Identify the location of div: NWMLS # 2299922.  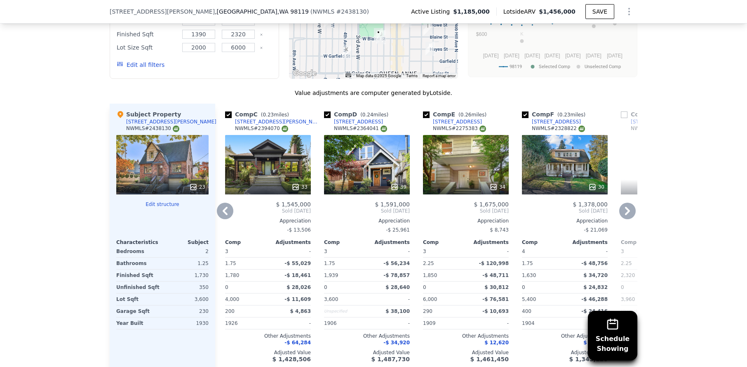
(657, 128).